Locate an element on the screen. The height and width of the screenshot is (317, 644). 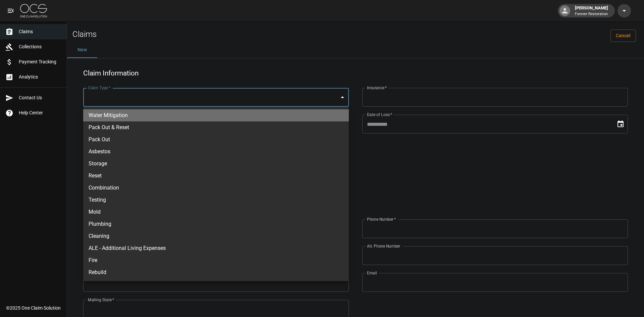
li: Reset is located at coordinates (216, 176).